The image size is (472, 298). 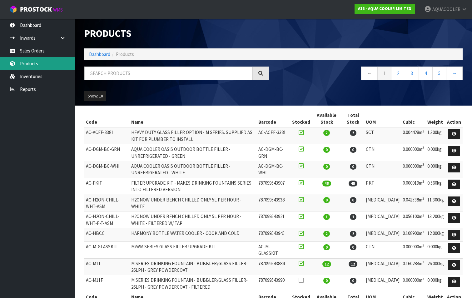 I want to click on small: WMS, so click(x=58, y=10).